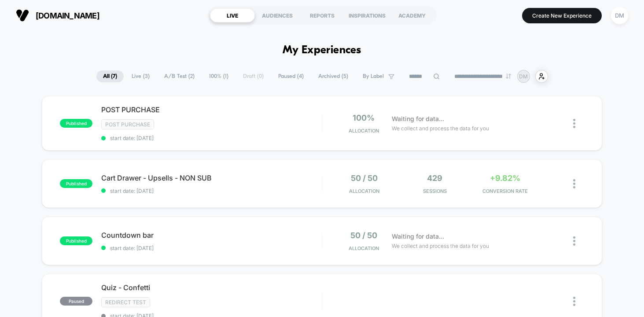 Image resolution: width=644 pixels, height=317 pixels. What do you see at coordinates (434, 191) in the screenshot?
I see `span: Sessions` at bounding box center [434, 191].